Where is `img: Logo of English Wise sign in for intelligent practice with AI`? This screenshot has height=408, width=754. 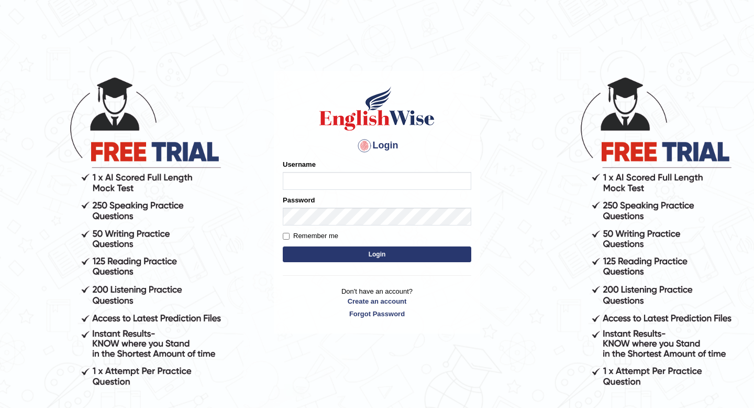
img: Logo of English Wise sign in for intelligent practice with AI is located at coordinates (377, 108).